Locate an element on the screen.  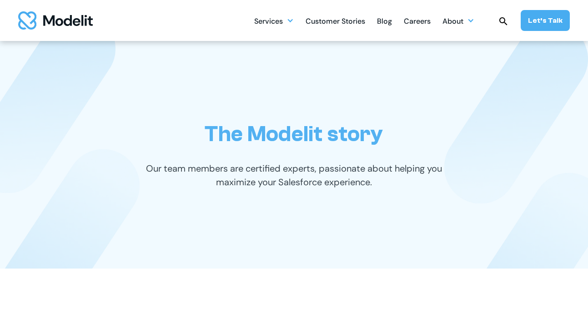
div: Careers is located at coordinates (417, 22).